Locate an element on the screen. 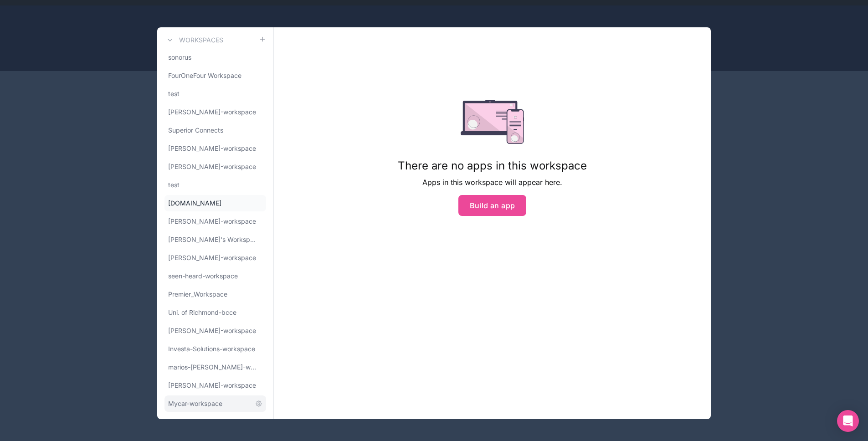 The height and width of the screenshot is (441, 868). span: FourOneFour Workspace is located at coordinates (205, 76).